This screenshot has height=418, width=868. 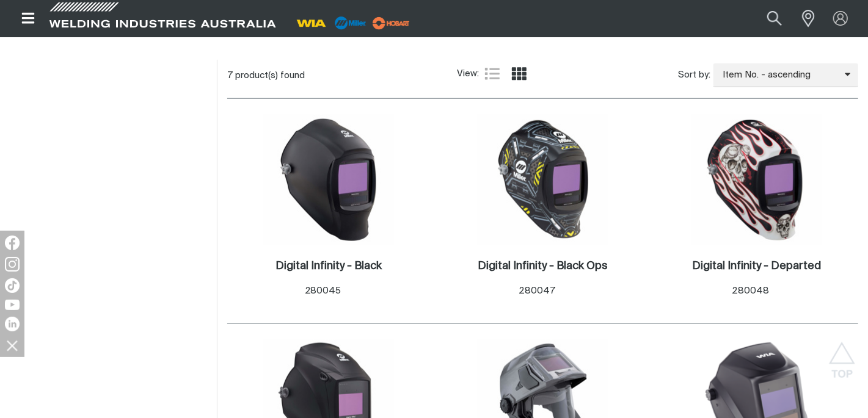 What do you see at coordinates (842, 355) in the screenshot?
I see `button: Scroll to top` at bounding box center [842, 355].